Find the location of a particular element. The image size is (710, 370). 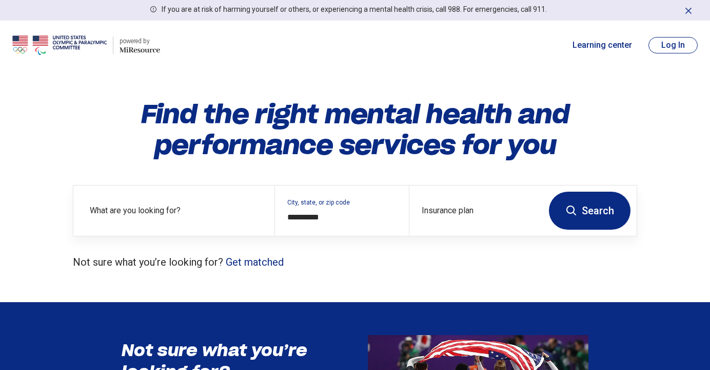

button: Log In is located at coordinates (673, 45).